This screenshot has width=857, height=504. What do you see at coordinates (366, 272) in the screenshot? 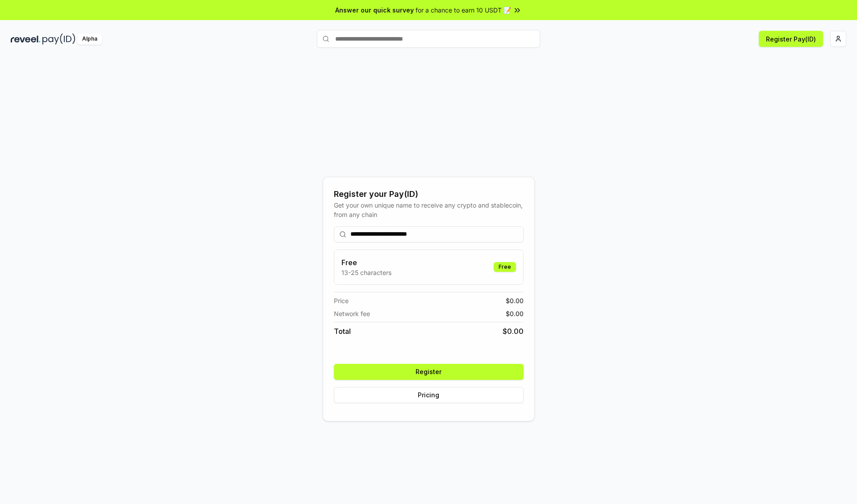
I see `p: 13-25 characters` at bounding box center [366, 272].